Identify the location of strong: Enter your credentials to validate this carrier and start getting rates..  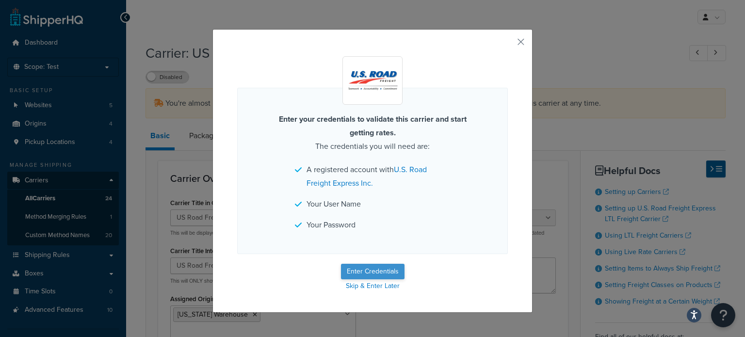
(372, 126).